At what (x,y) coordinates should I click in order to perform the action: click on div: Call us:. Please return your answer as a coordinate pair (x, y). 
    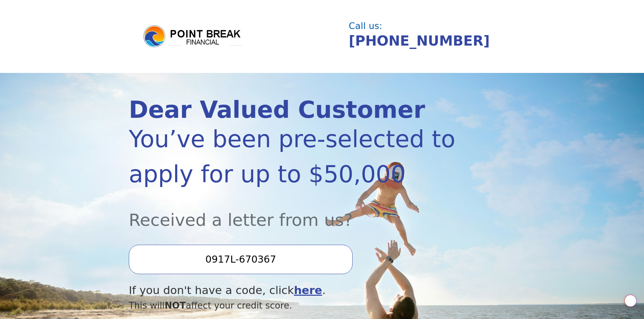
    Looking at the image, I should click on (429, 26).